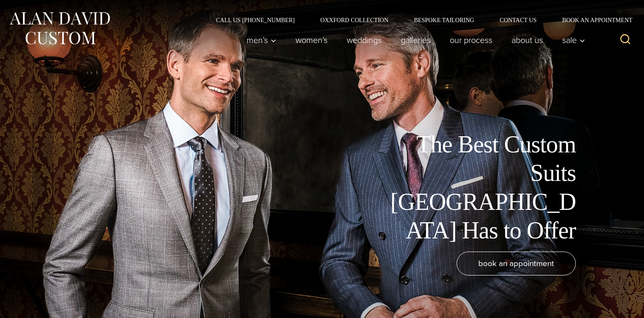 The height and width of the screenshot is (318, 644). Describe the element at coordinates (419, 20) in the screenshot. I see `nav: Secondary Navigation` at that location.